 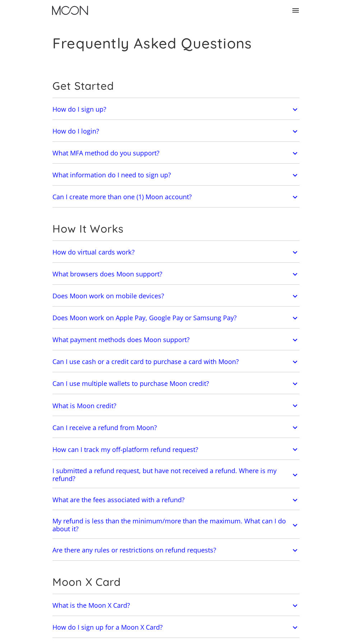 What do you see at coordinates (176, 475) in the screenshot?
I see `a: I submitted a refund request, but have not received a refund. Where is my refund?` at bounding box center [176, 475].